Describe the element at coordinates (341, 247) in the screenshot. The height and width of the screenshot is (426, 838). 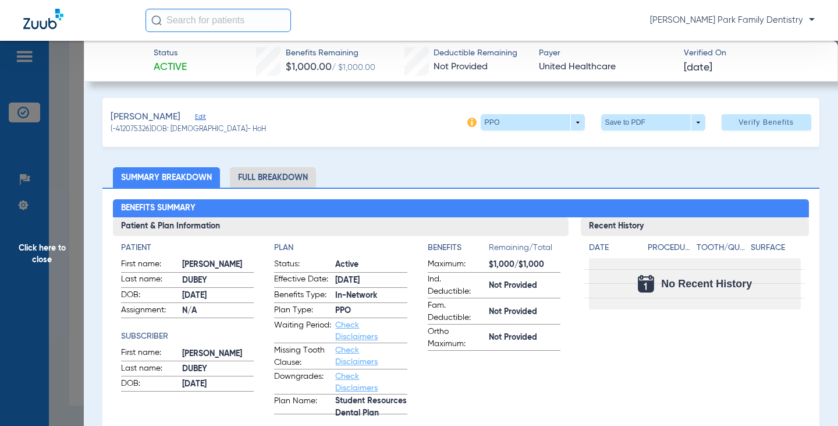
I see `h4: Plan` at that location.